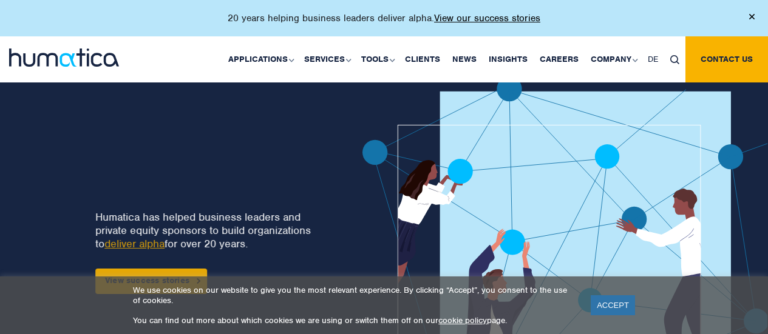 The image size is (768, 334). I want to click on a: Contact us, so click(726, 59).